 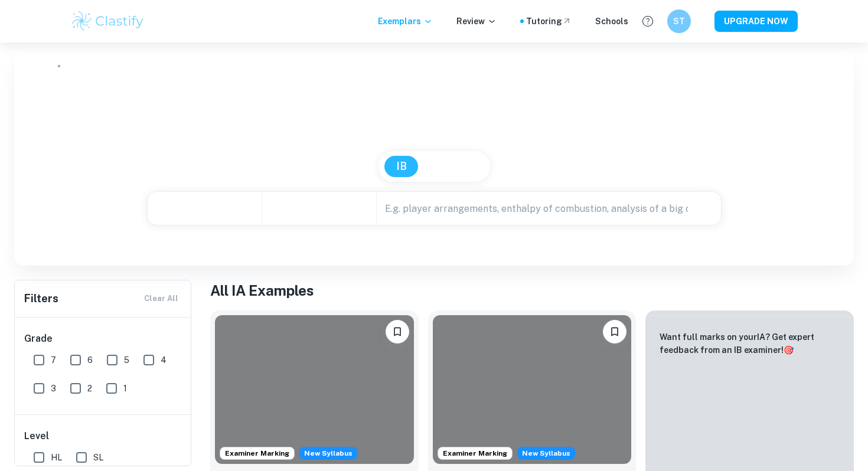 I want to click on button: ST, so click(x=679, y=21).